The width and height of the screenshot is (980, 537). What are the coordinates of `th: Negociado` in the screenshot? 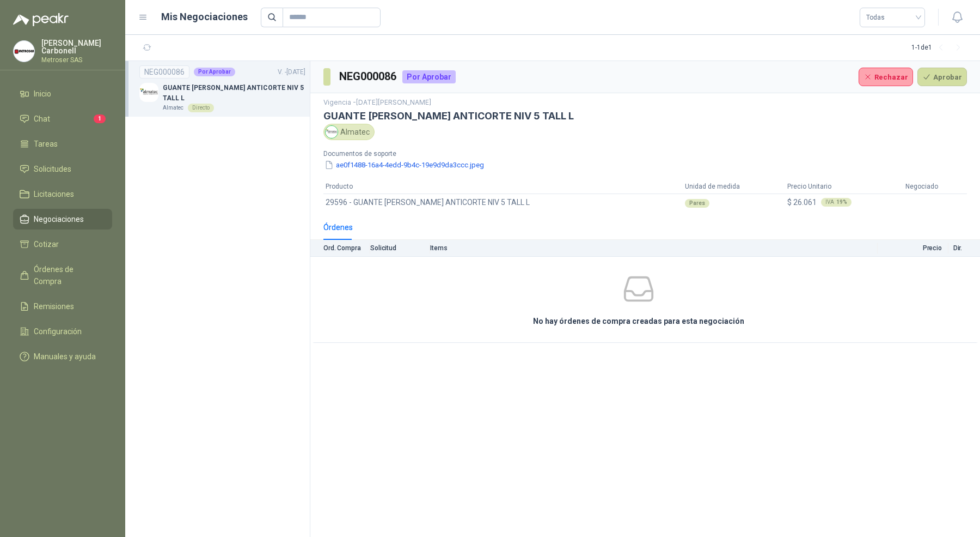 It's located at (935, 187).